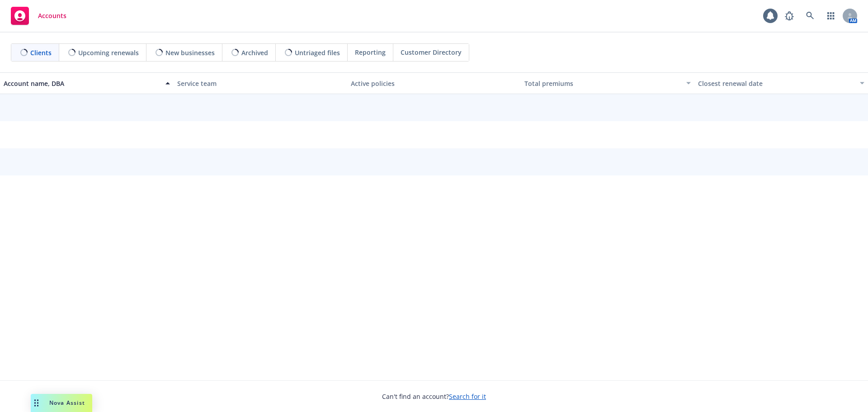  I want to click on div: Closest renewal date, so click(776, 83).